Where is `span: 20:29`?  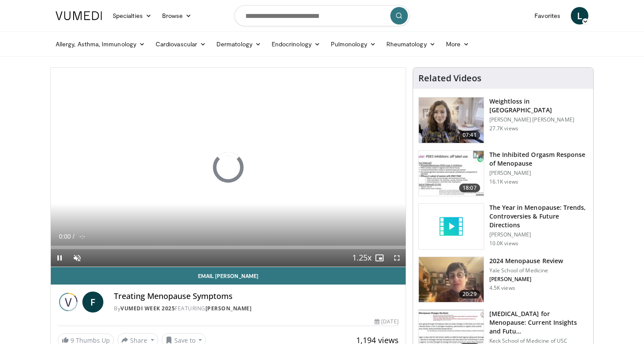
span: 20:29 is located at coordinates (469, 294).